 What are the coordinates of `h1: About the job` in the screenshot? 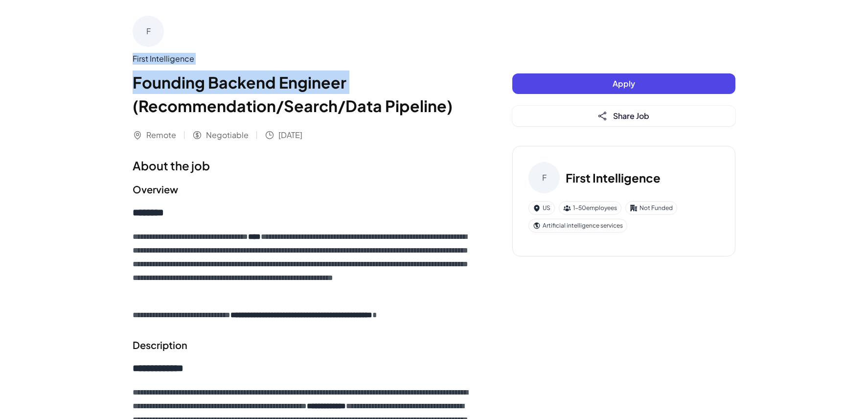 It's located at (303, 166).